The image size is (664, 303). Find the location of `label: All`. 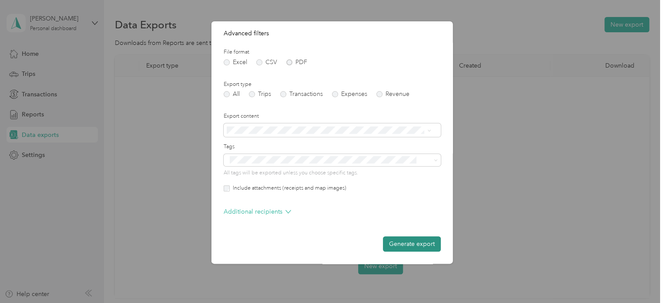

label: All is located at coordinates (232, 94).